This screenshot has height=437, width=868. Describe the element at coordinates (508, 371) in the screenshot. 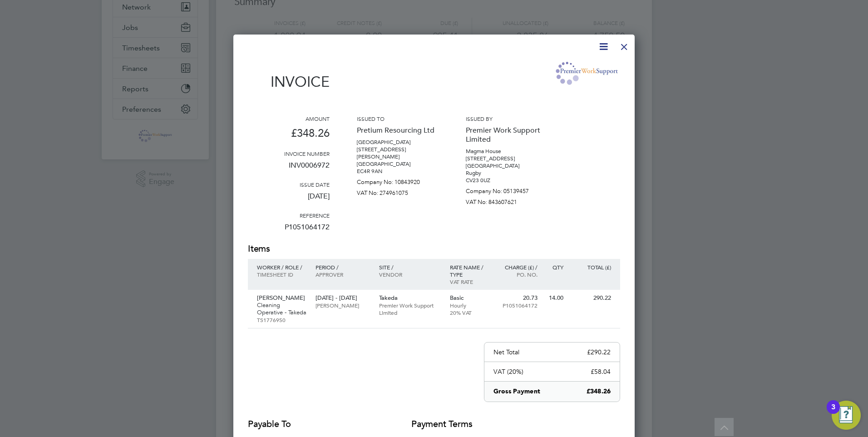

I see `p: VAT (20%)` at that location.